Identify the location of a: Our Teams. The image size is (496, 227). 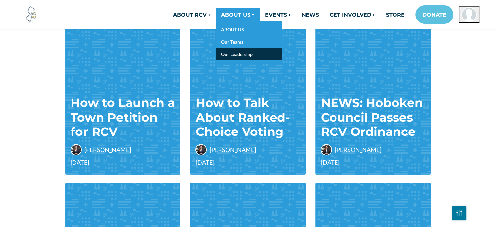
(249, 42).